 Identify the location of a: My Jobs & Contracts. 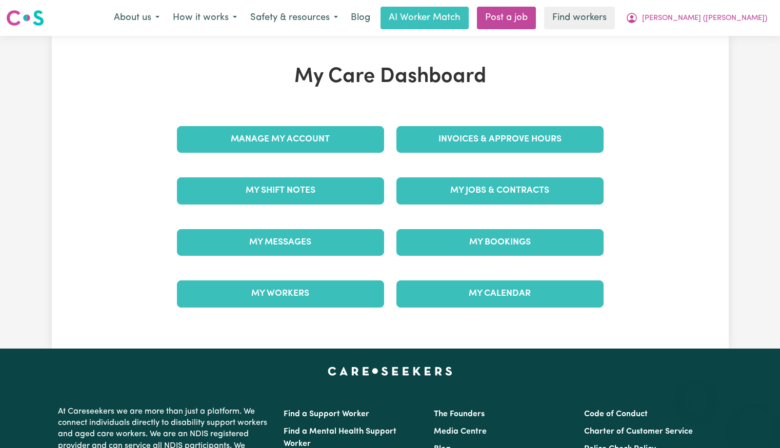
(500, 191).